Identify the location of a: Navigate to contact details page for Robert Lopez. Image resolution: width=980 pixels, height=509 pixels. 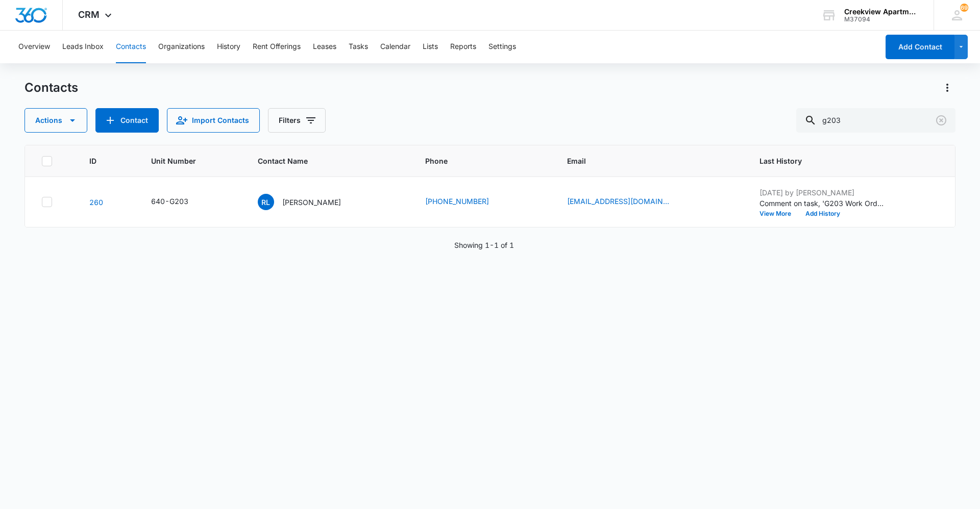
(96, 202).